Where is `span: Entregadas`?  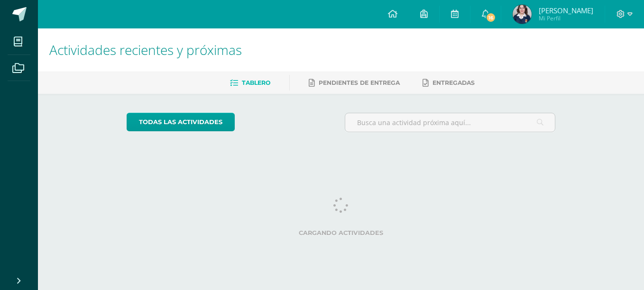
span: Entregadas is located at coordinates (453, 82).